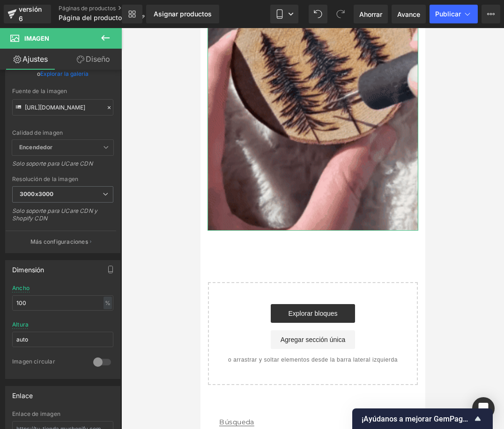  Describe the element at coordinates (36, 414) in the screenshot. I see `font: Enlace de imagen` at that location.